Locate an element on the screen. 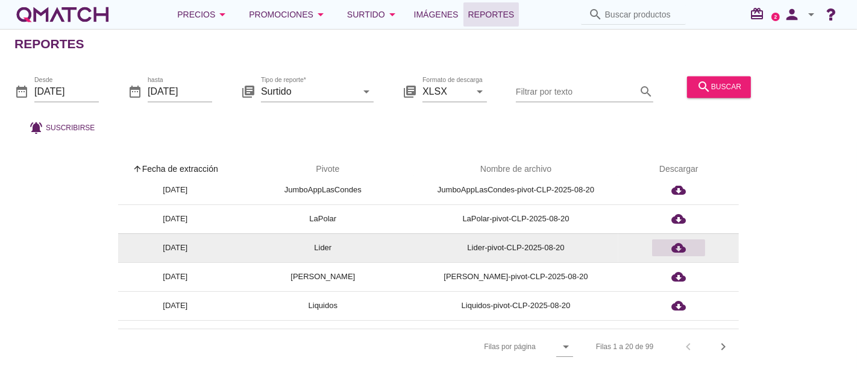 Image resolution: width=857 pixels, height=369 pixels. td: Lider is located at coordinates (323, 248).